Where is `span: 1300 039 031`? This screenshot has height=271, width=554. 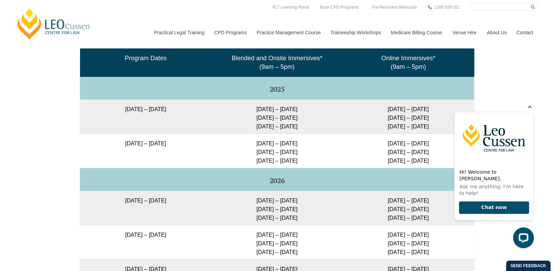 span: 1300 039 031 is located at coordinates (447, 7).